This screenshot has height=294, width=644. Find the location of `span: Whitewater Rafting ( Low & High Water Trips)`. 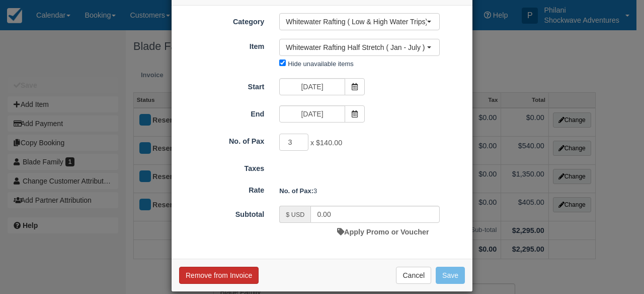

span: Whitewater Rafting ( Low & High Water Trips) is located at coordinates (356, 22).